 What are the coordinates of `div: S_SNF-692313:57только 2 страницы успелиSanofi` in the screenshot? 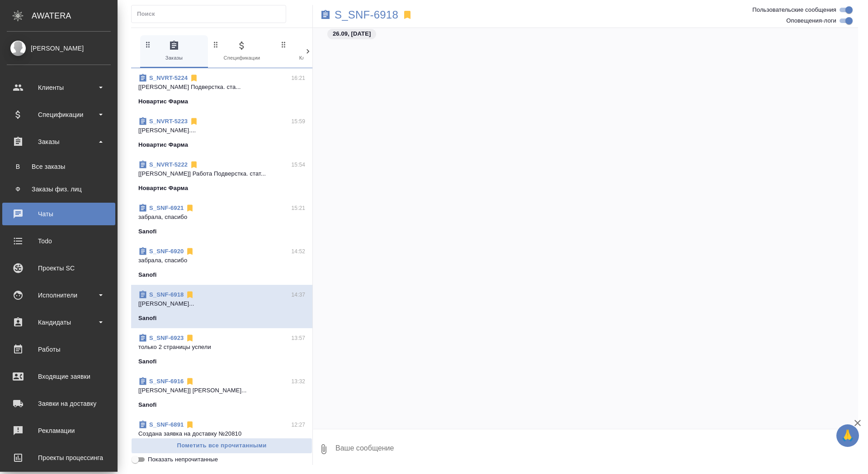 It's located at (222, 350).